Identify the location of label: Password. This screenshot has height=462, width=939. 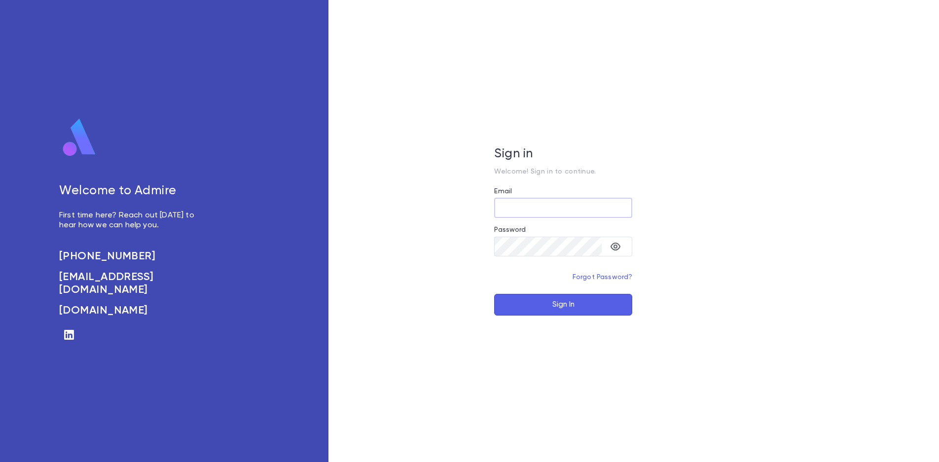
(510, 230).